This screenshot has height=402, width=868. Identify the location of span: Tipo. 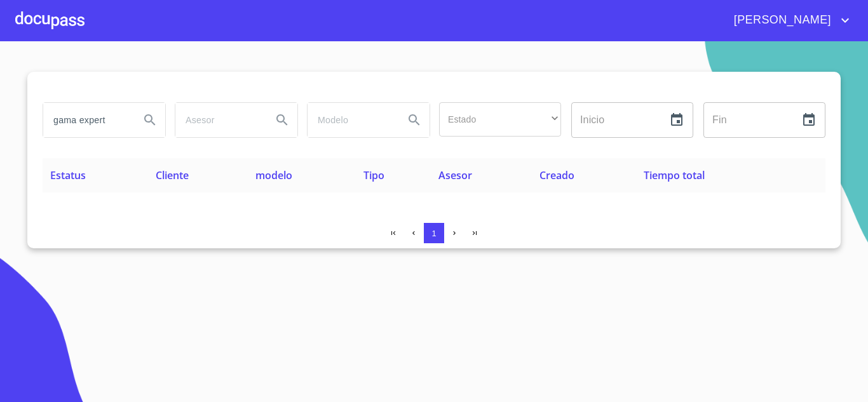
(373, 175).